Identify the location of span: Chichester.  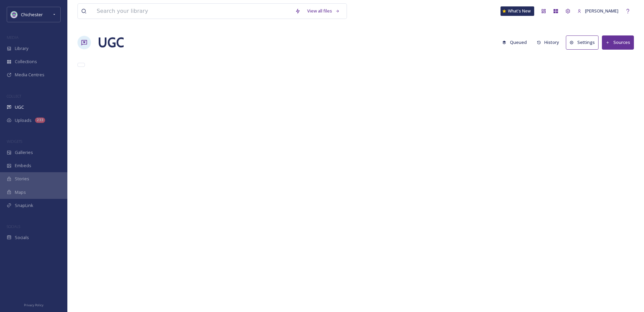
(32, 14).